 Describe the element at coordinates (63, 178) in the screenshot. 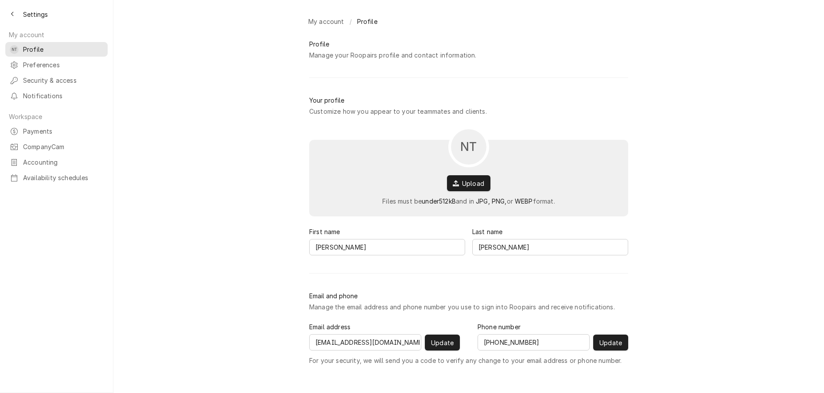

I see `span: Availability schedules` at that location.